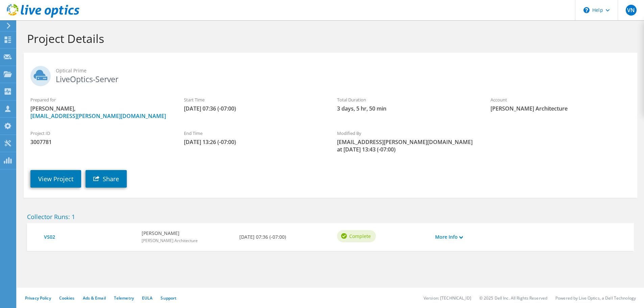 The height and width of the screenshot is (308, 644). What do you see at coordinates (328, 39) in the screenshot?
I see `h1: Project Details` at bounding box center [328, 39].